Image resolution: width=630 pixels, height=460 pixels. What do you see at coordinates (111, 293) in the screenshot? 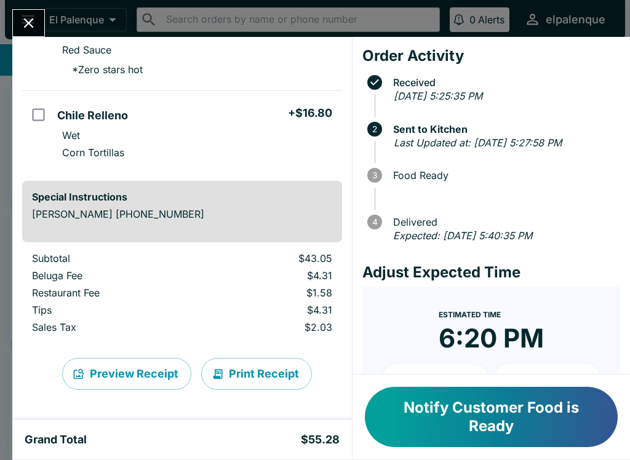
I see `p: Restaurant Fee` at bounding box center [111, 293].